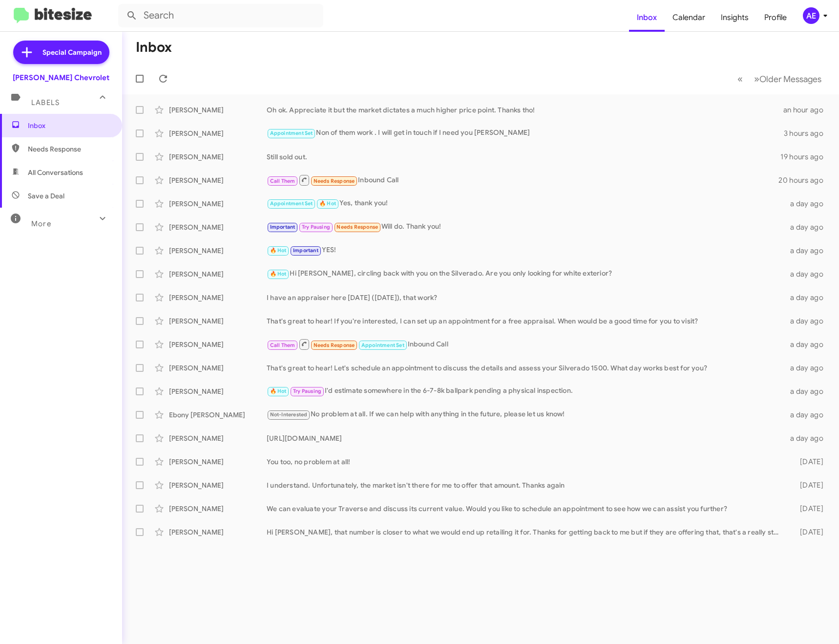 This screenshot has width=839, height=644. What do you see at coordinates (791, 79) in the screenshot?
I see `span: Older Messages` at bounding box center [791, 79].